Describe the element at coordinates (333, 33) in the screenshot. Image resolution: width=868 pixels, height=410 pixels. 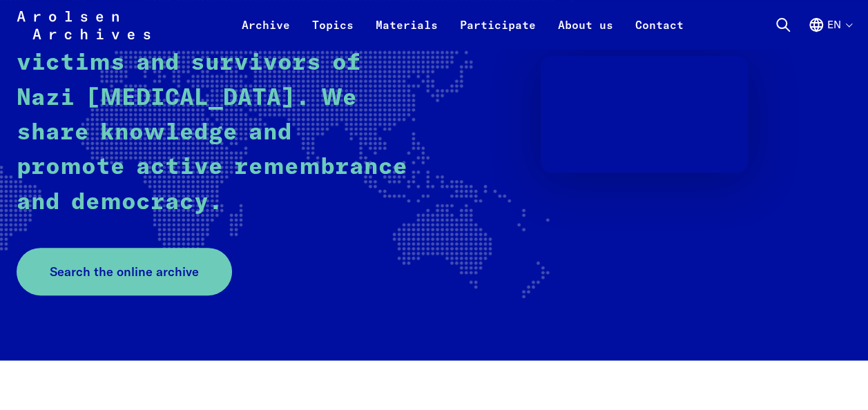
I see `a: Topics` at that location.